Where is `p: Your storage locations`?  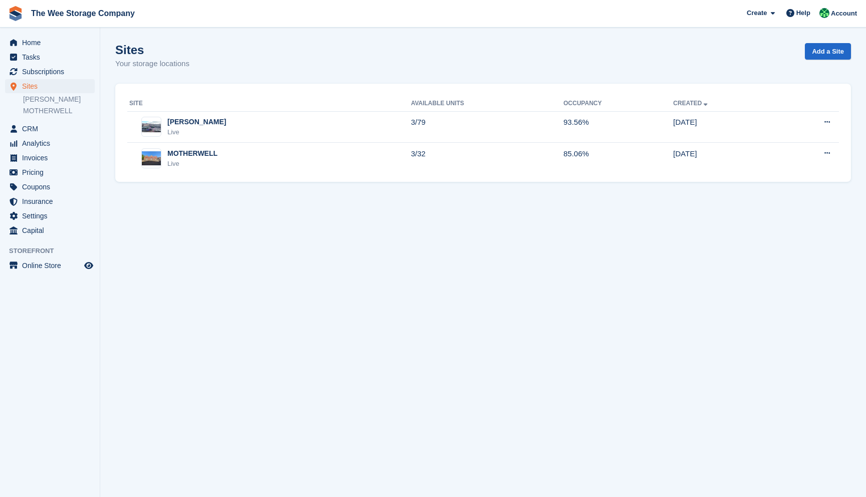 p: Your storage locations is located at coordinates (152, 64).